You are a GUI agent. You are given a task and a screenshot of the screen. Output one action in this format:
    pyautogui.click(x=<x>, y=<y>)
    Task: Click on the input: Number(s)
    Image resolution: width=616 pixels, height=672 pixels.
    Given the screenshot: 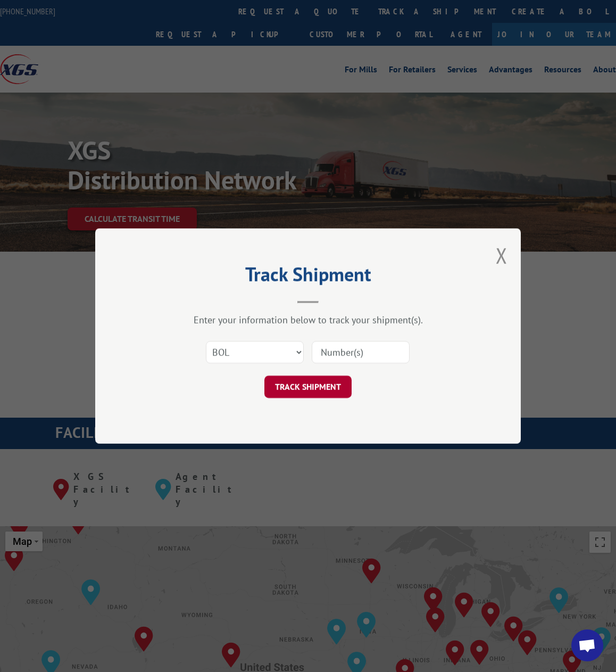 What is the action you would take?
    pyautogui.click(x=361, y=352)
    